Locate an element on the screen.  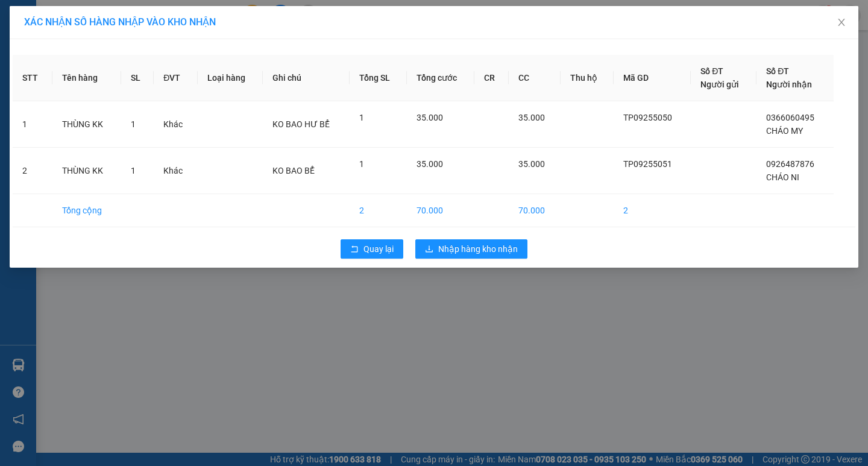
span: GIAO: is located at coordinates (17, 84).